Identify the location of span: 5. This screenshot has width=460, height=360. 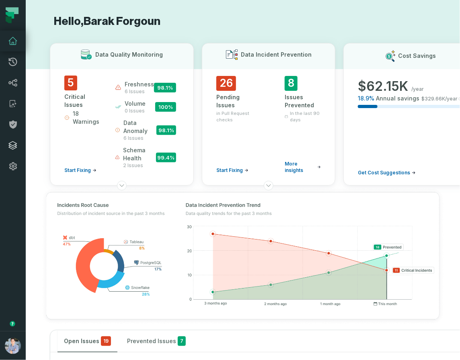
(71, 83).